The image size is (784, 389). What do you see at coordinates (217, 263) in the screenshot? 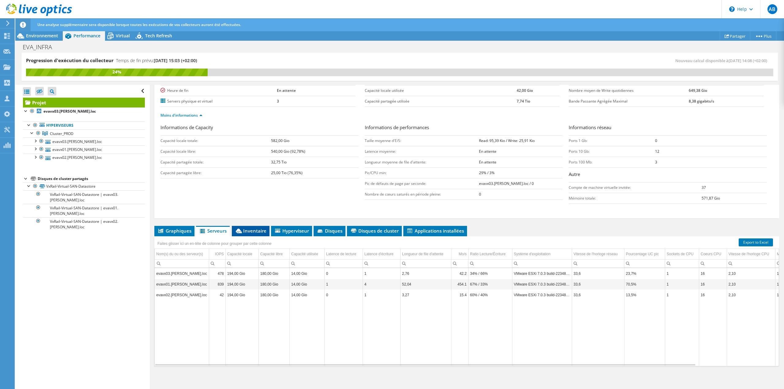
I see `td: Column IOPS, Filter cell` at bounding box center [217, 263].